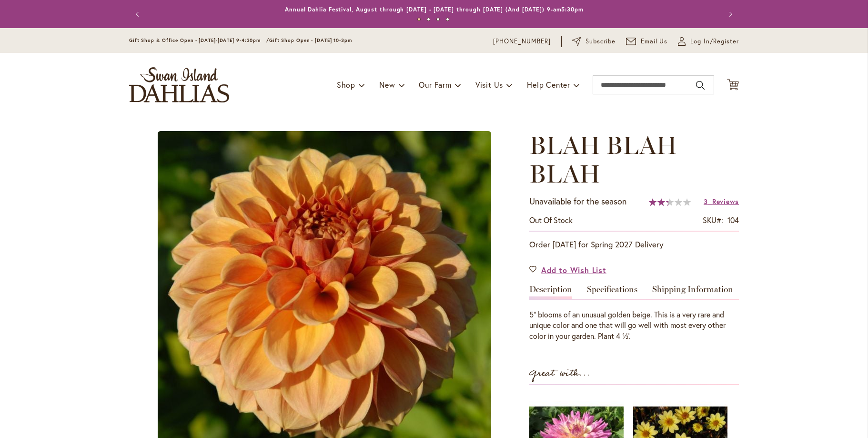 The image size is (868, 438). I want to click on button: 2 of 4, so click(429, 19).